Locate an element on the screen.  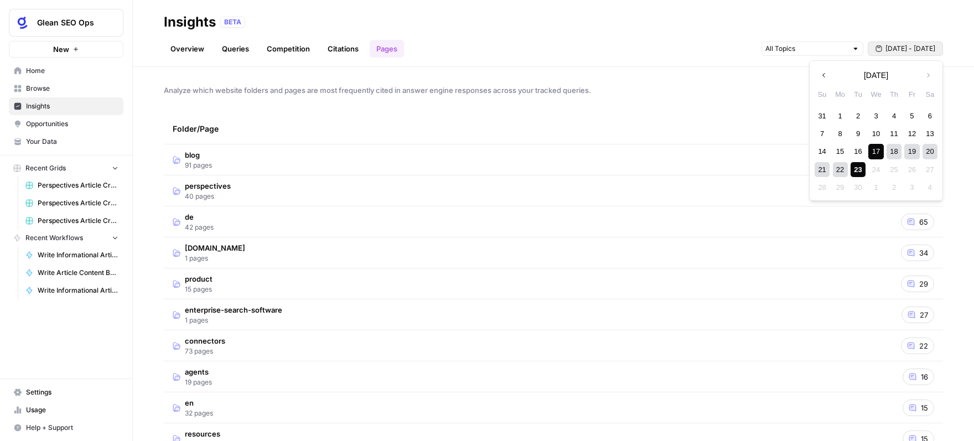
span: Settings is located at coordinates (72, 392).